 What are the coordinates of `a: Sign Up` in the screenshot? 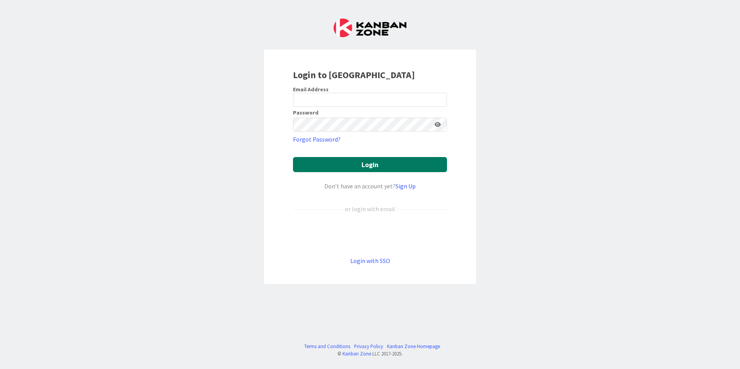 It's located at (406, 186).